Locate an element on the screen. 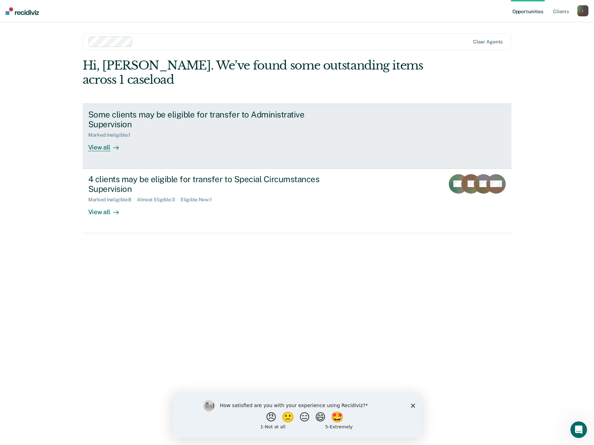 Image resolution: width=594 pixels, height=445 pixels. div: Clear agents is located at coordinates (488, 42).